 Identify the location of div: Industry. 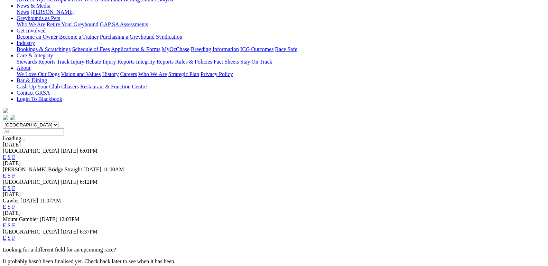
(281, 49).